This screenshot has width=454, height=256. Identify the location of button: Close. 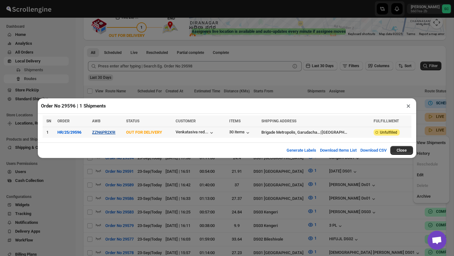
(401, 150).